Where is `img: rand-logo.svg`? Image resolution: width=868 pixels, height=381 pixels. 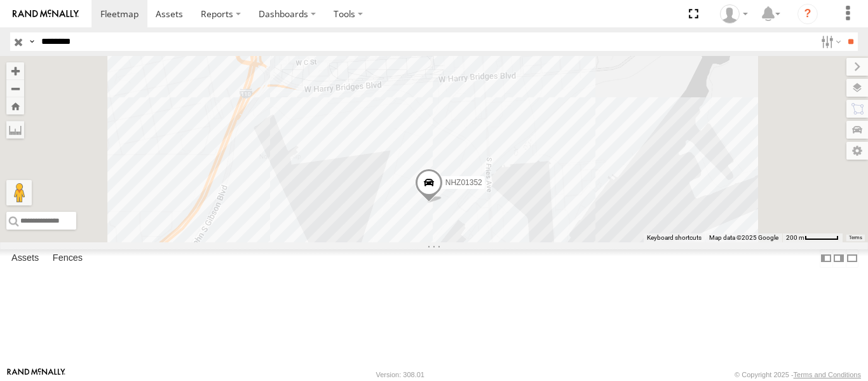 img: rand-logo.svg is located at coordinates (46, 14).